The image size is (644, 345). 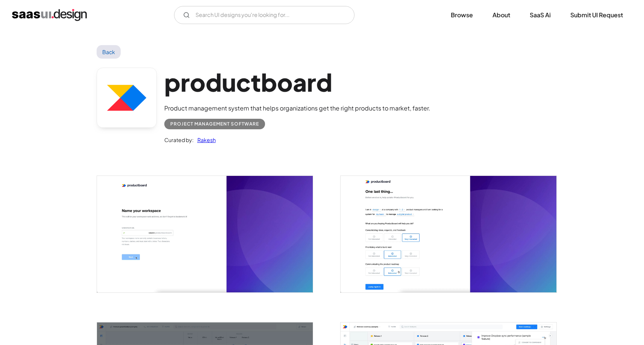 What do you see at coordinates (109, 52) in the screenshot?
I see `a: Back` at bounding box center [109, 52].